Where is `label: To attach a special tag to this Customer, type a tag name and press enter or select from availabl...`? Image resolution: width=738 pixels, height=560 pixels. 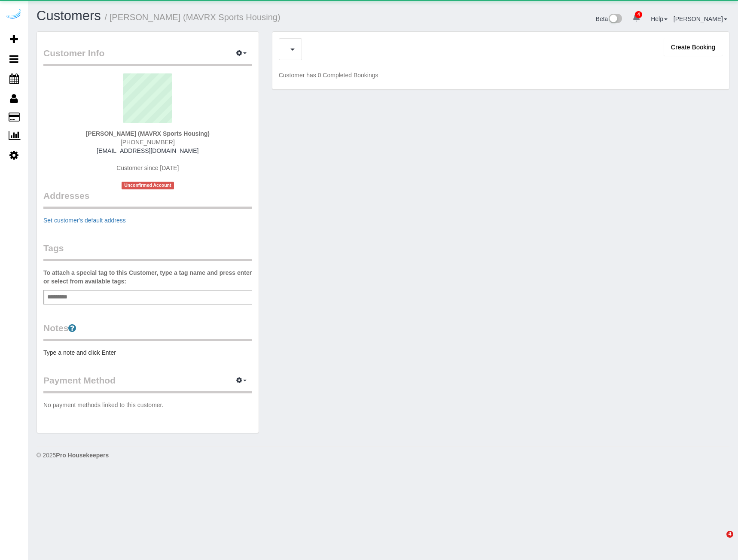 label: To attach a special tag to this Customer, type a tag name and press enter or select from availabl... is located at coordinates (148, 277).